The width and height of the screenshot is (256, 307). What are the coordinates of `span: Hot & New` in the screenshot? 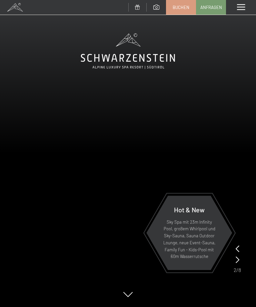 It's located at (190, 210).